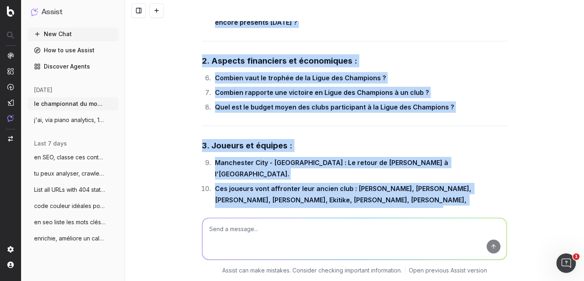  What do you see at coordinates (73, 12) in the screenshot?
I see `button: Assist` at bounding box center [73, 12].